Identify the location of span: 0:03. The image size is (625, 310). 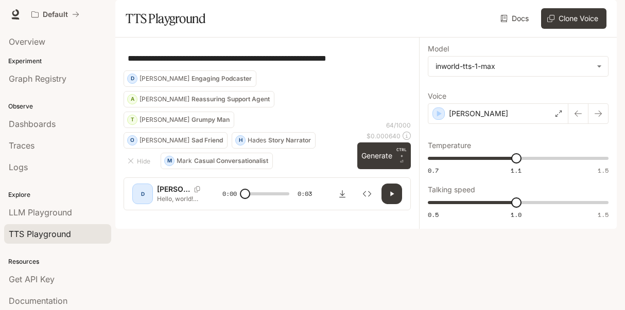
(305, 194).